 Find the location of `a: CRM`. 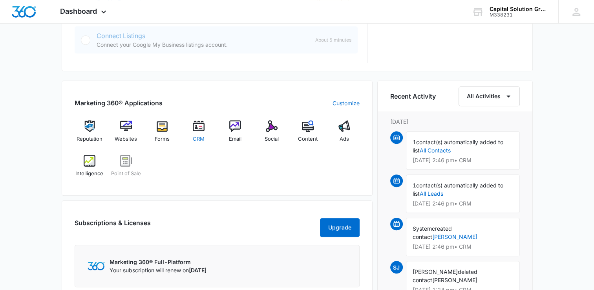

a: CRM is located at coordinates (199, 134).